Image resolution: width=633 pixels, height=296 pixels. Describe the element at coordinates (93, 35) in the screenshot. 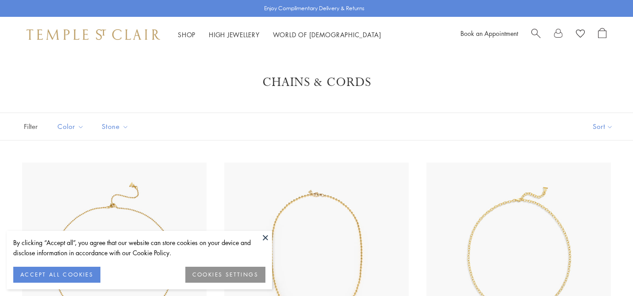

I see `img: Temple St. Clair` at that location.